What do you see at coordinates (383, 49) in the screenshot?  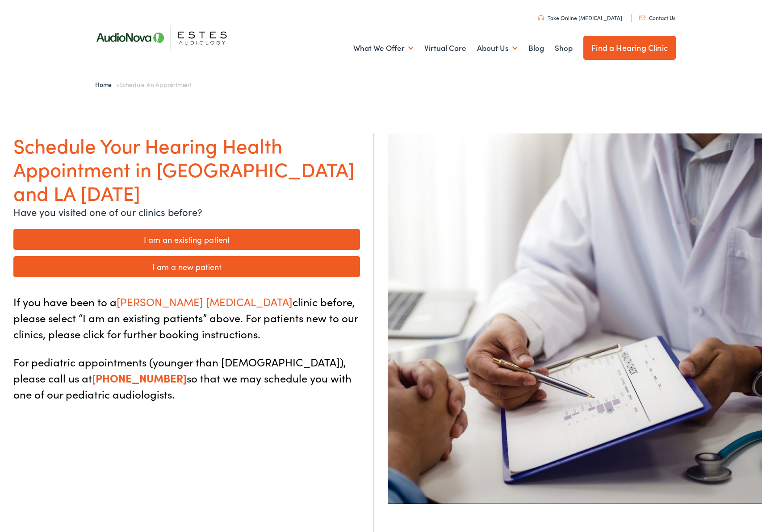 I see `a: What We Offer` at bounding box center [383, 49].